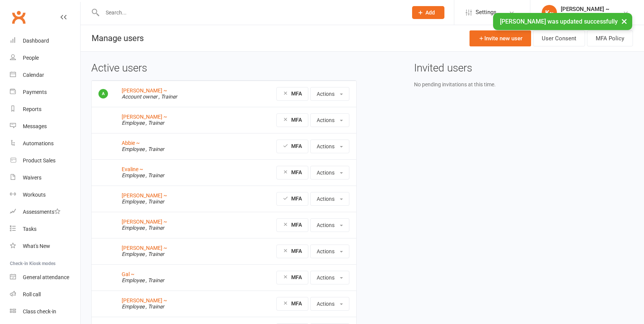  What do you see at coordinates (45, 195) in the screenshot?
I see `a: Workouts` at bounding box center [45, 195].